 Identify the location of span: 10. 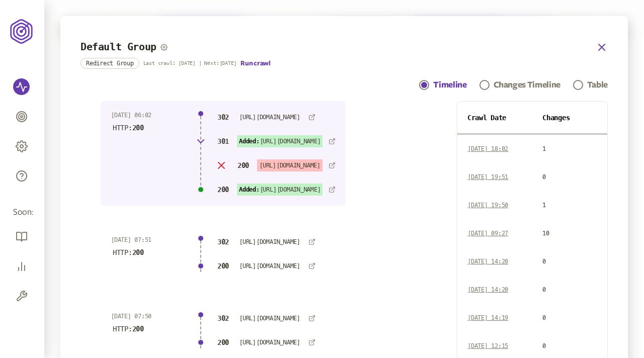
(546, 233).